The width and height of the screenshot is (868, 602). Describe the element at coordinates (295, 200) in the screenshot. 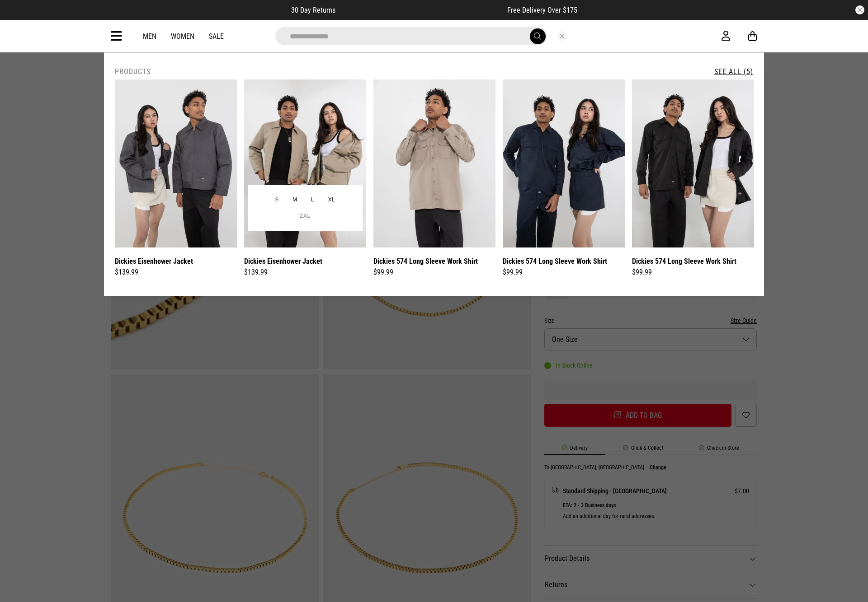

I see `button: M` at that location.